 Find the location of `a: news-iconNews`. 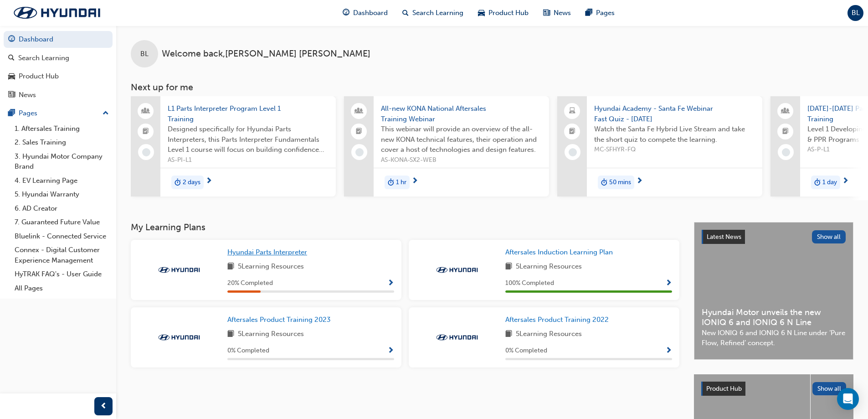

a: news-iconNews is located at coordinates (557, 13).